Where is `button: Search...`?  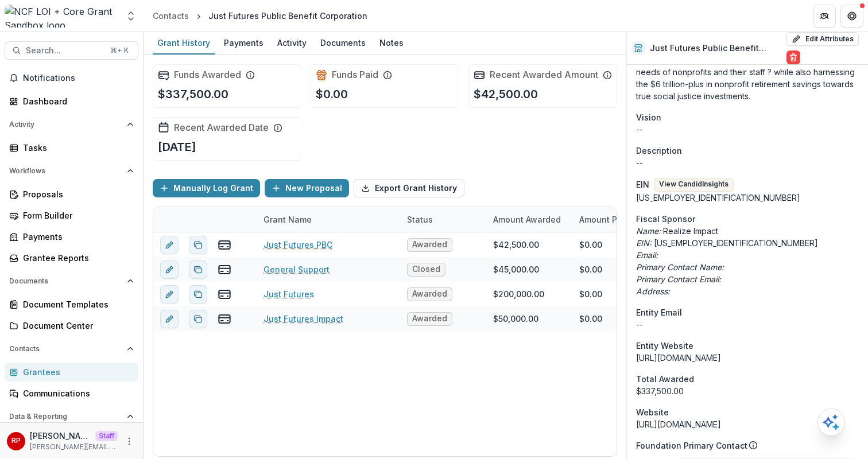 button: Search... is located at coordinates (71, 51).